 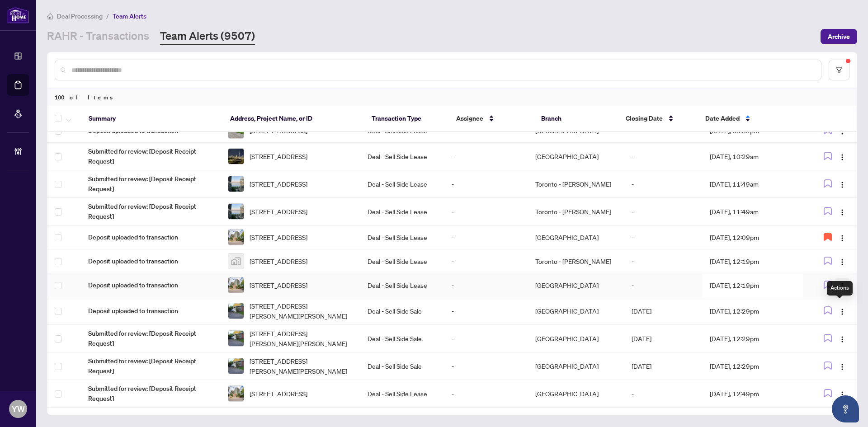 I want to click on button: Open asap, so click(x=845, y=409).